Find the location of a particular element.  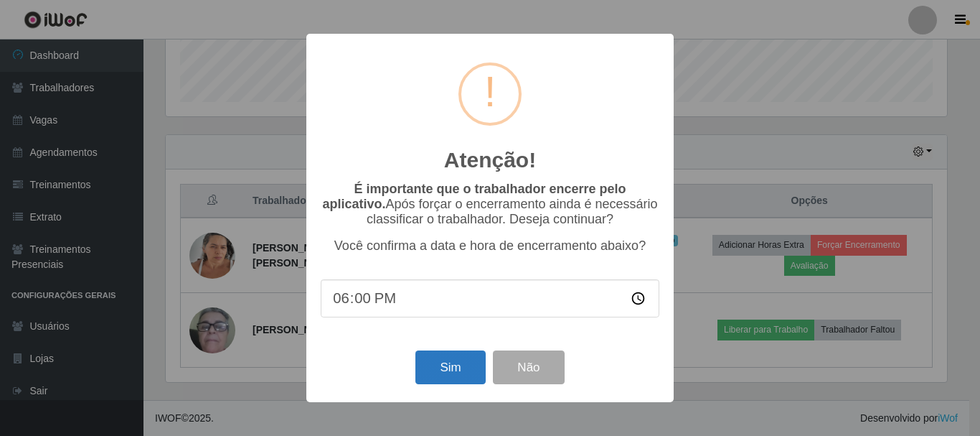

p: Você confirma a data e hora de encerramento abaixo? is located at coordinates (490, 246).